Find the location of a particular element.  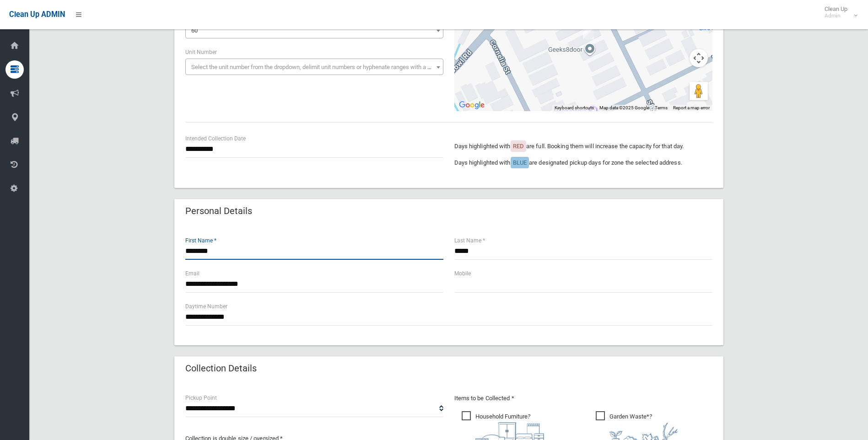

button: Map camera controls is located at coordinates (699, 58).